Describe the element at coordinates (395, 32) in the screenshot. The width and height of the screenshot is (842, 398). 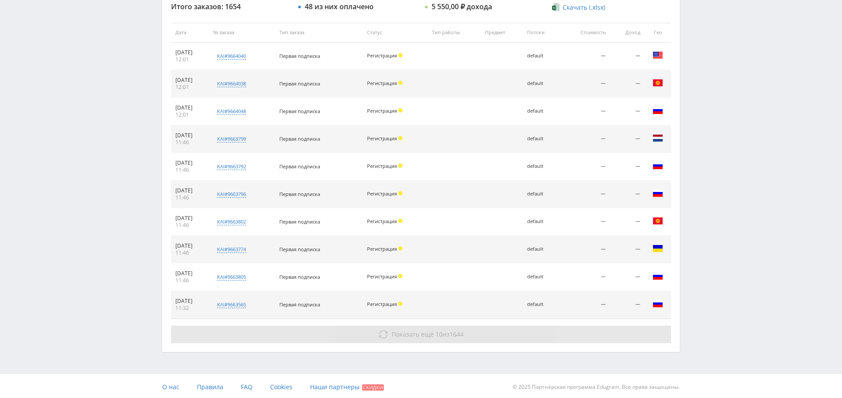
I see `th: Статус` at that location.